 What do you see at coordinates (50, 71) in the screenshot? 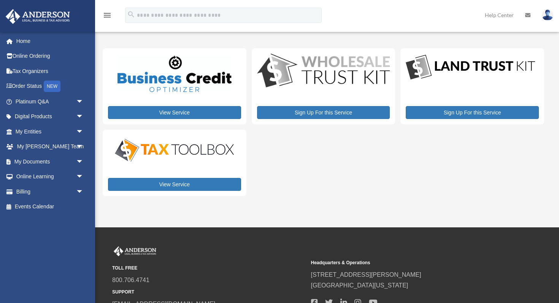
I see `a: Tax Organizers` at bounding box center [50, 71].